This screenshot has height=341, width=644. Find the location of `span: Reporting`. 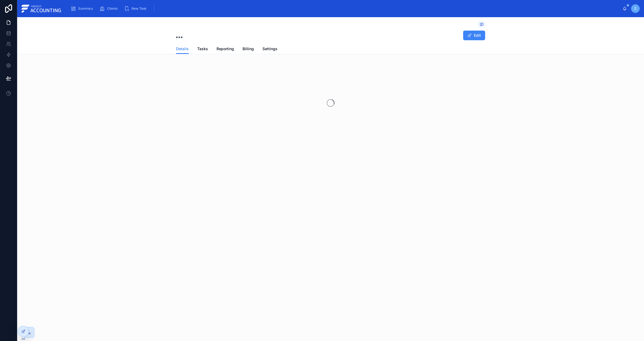

span: Reporting is located at coordinates (225, 49).